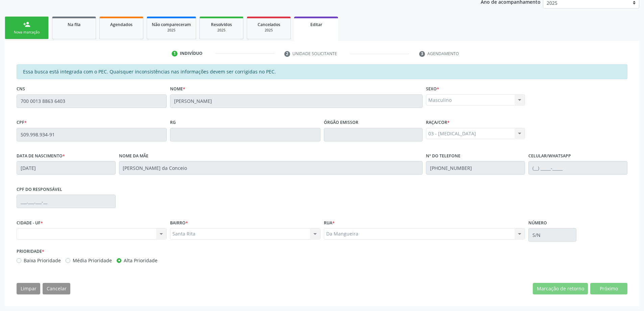  I want to click on label: Nome da mãe, so click(133, 156).